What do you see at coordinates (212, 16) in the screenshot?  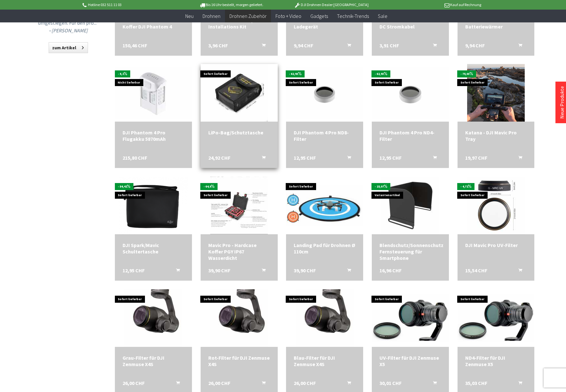 I see `a: Drohnen` at bounding box center [212, 16].